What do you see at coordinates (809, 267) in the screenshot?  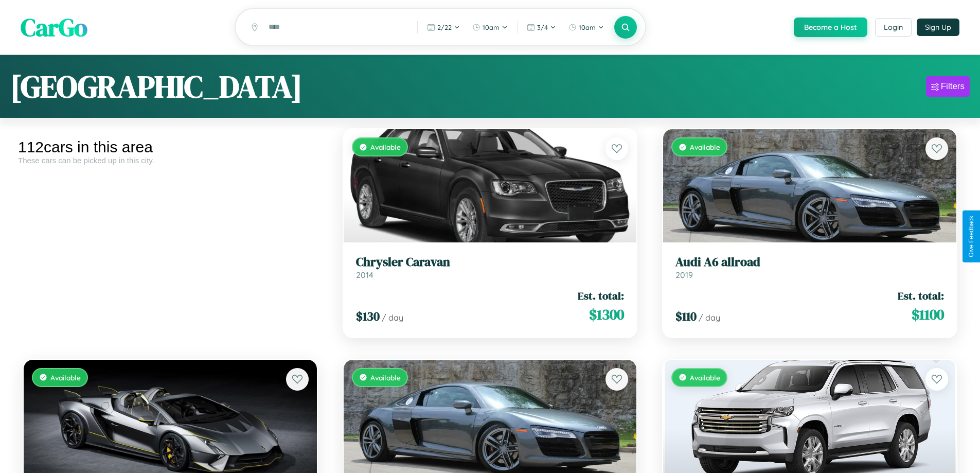 I see `a: Audi A6 allroad2019` at bounding box center [809, 267].